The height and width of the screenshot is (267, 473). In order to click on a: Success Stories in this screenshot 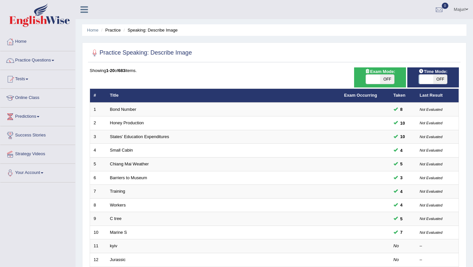, I will do `click(38, 134)`.